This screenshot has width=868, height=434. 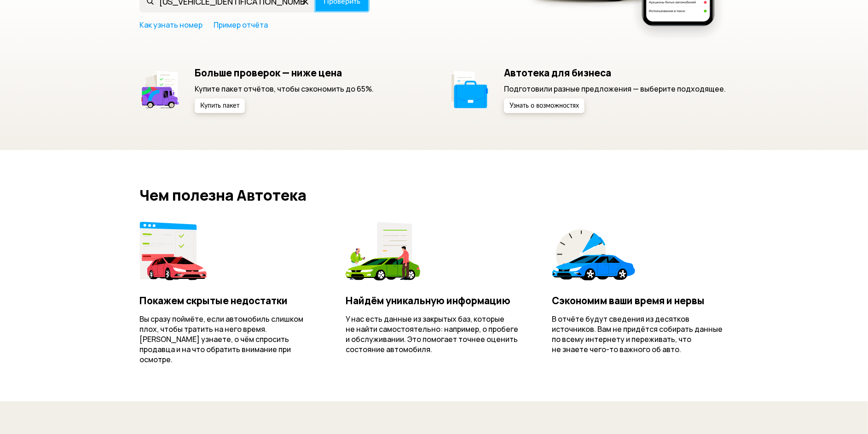 I want to click on p: В отчёте будут сведения из десятков источников. Вам не придётся собирать данные по всему интернет..., so click(x=640, y=334).